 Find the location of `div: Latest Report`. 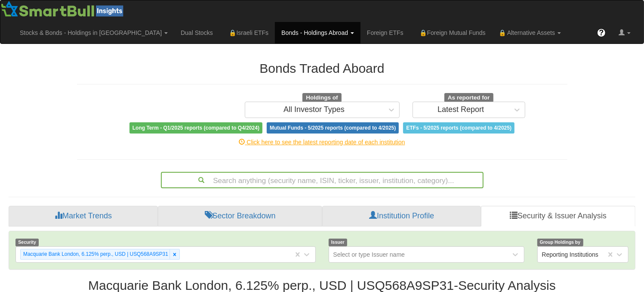

div: Latest Report is located at coordinates (461, 110).